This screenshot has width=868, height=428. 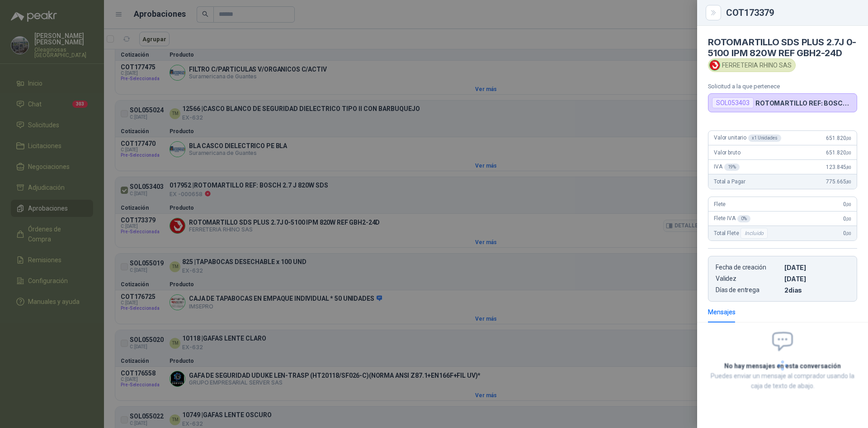 I want to click on span: Total Flete, so click(x=742, y=233).